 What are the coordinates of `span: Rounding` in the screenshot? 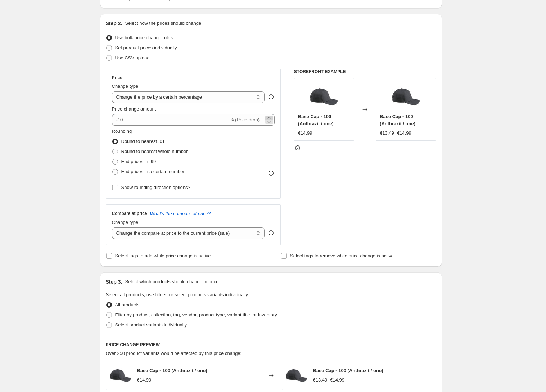 It's located at (122, 131).